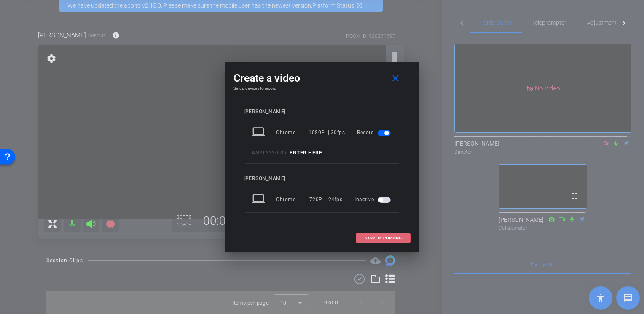 The height and width of the screenshot is (314, 644). What do you see at coordinates (375, 133) in the screenshot?
I see `div: Record` at bounding box center [375, 133].